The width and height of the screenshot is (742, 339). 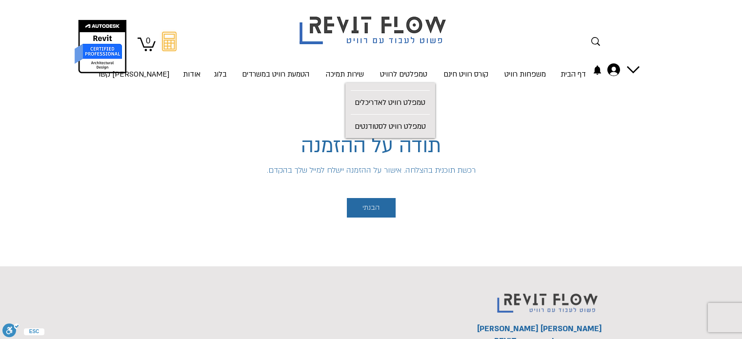 What do you see at coordinates (192, 74) in the screenshot?
I see `p: אודות` at bounding box center [192, 74].